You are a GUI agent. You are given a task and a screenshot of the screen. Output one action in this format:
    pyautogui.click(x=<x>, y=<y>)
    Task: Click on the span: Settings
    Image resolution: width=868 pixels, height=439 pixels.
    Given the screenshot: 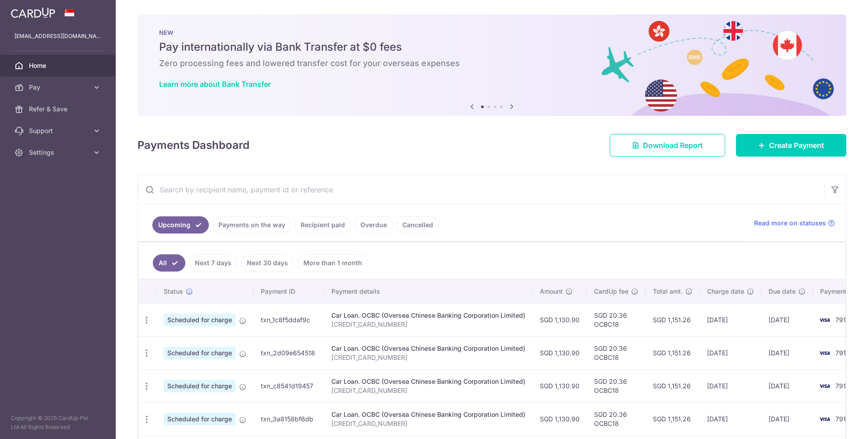 What is the action you would take?
    pyautogui.click(x=59, y=152)
    